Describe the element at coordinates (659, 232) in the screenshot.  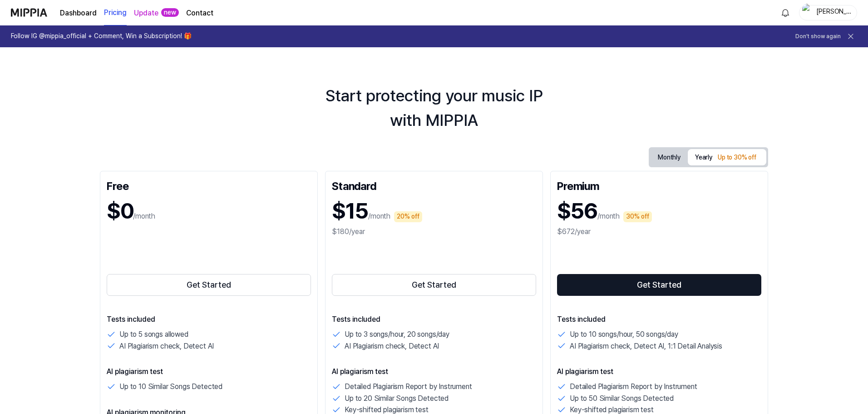
I see `div: $672/year` at that location.